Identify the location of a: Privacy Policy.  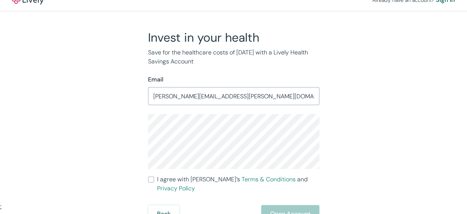
(176, 188).